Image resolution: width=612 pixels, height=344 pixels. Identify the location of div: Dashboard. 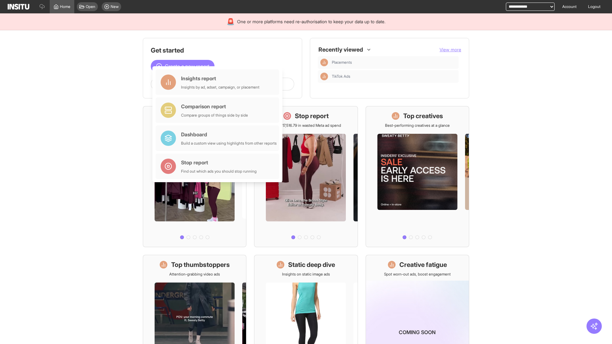
(229, 135).